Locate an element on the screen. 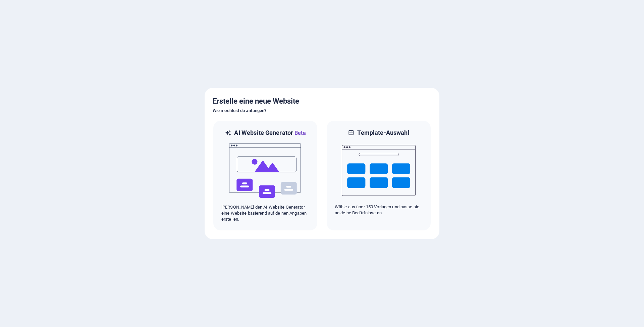 The height and width of the screenshot is (327, 644). h6: Template-Auswahl is located at coordinates (383, 132).